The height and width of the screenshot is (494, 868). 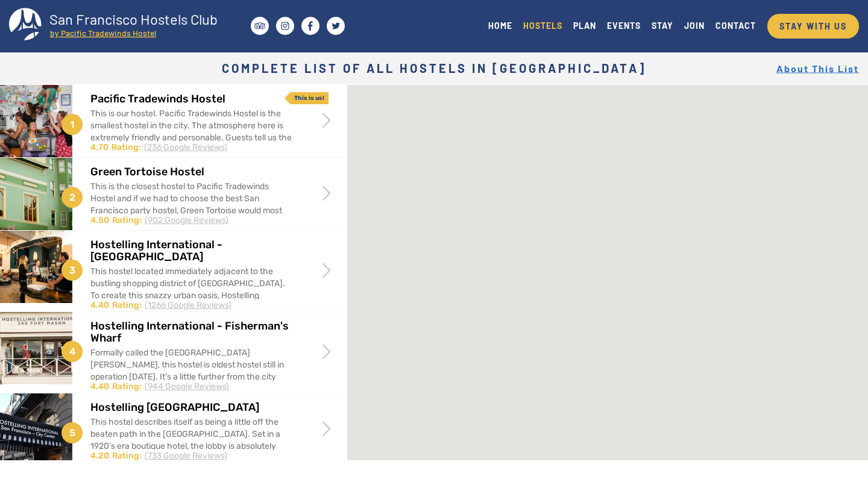 What do you see at coordinates (72, 270) in the screenshot?
I see `span: 3` at bounding box center [72, 270].